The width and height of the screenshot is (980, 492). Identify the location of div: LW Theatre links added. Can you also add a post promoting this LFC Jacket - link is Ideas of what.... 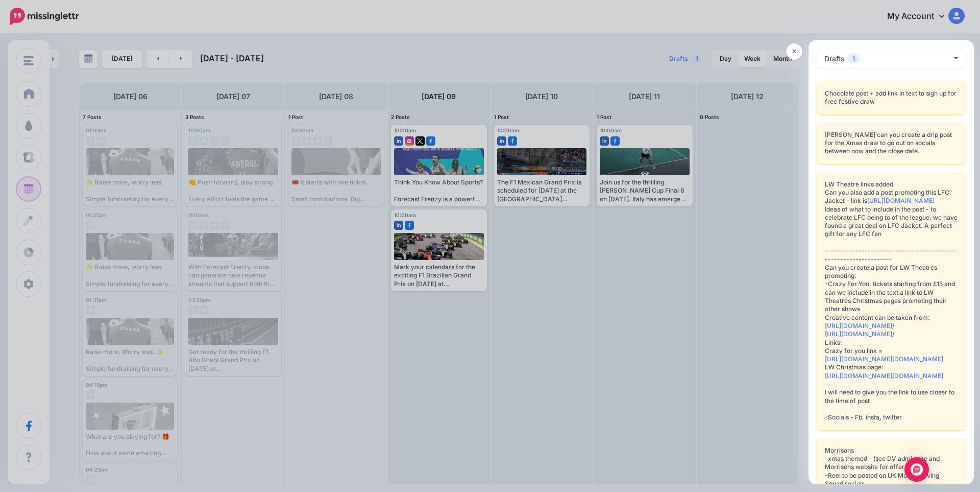
(891, 301).